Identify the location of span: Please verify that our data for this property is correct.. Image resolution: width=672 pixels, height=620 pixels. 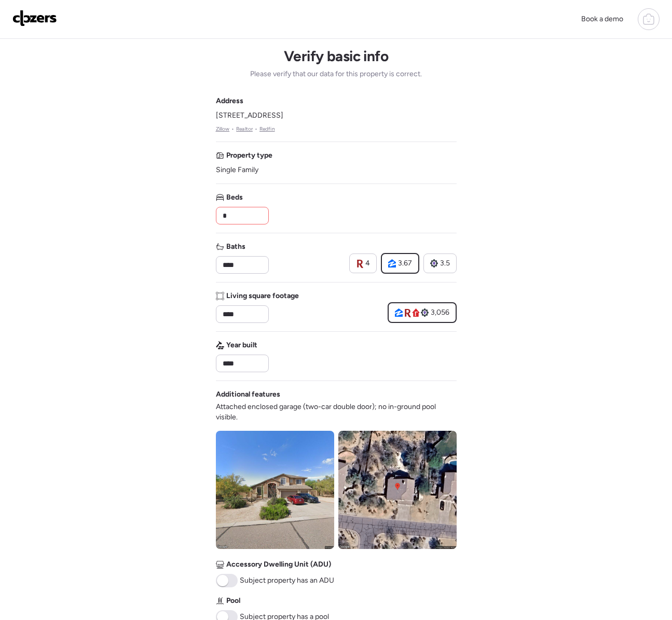
(336, 74).